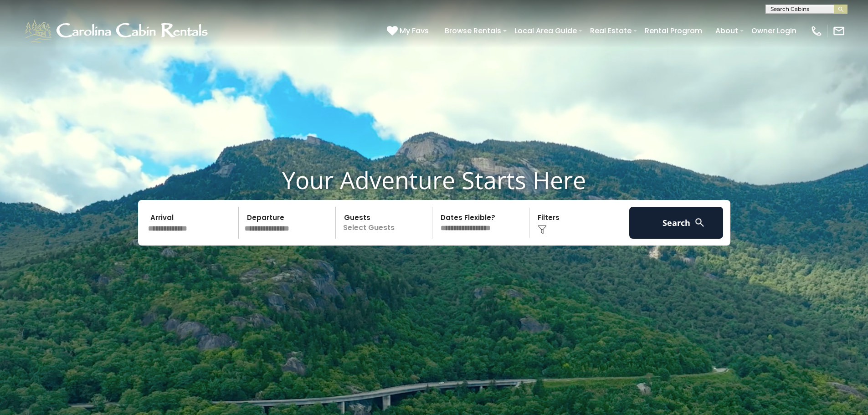  What do you see at coordinates (542, 230) in the screenshot?
I see `img: filter--v1.png` at bounding box center [542, 230].